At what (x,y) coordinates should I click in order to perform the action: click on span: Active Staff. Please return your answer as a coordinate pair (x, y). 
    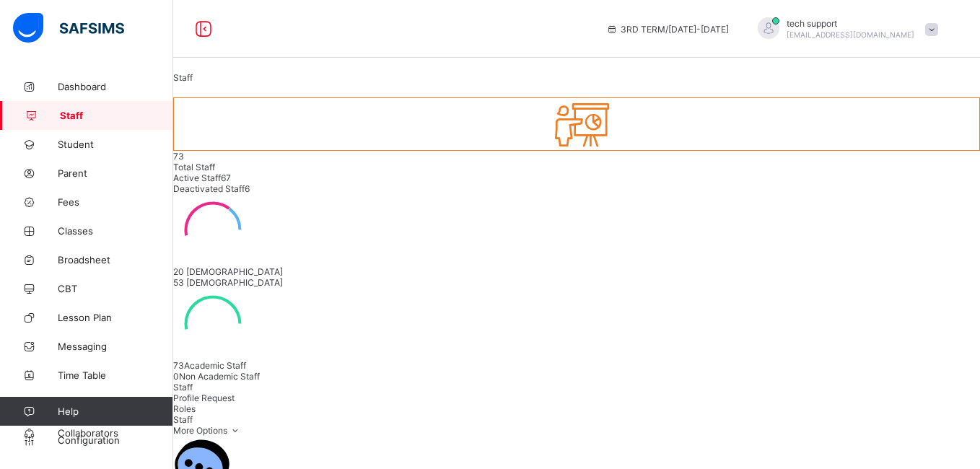
    Looking at the image, I should click on (197, 177).